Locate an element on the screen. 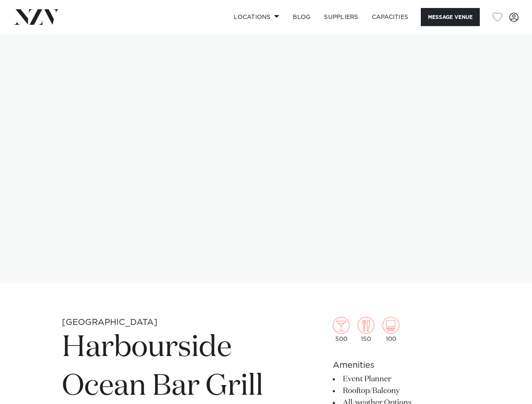 Image resolution: width=532 pixels, height=404 pixels. div: 150 is located at coordinates (366, 330).